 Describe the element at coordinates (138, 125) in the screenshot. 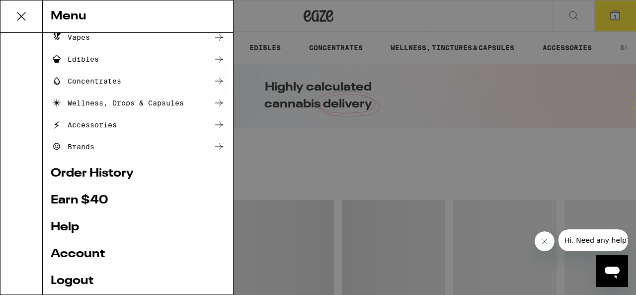

I see `a: Accessories` at that location.